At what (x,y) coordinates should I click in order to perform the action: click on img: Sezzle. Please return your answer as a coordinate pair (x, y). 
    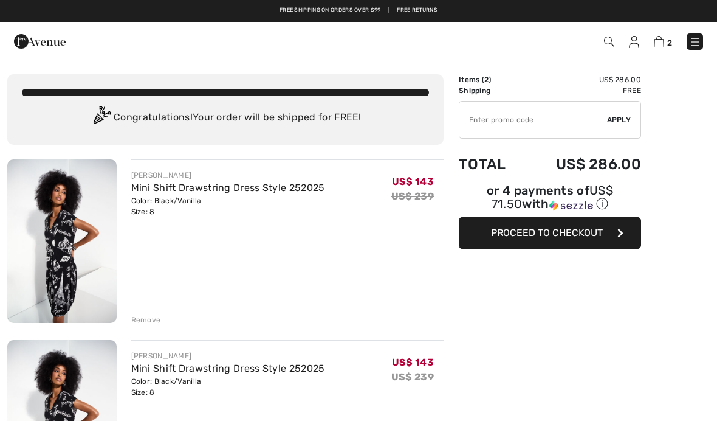
    Looking at the image, I should click on (571, 205).